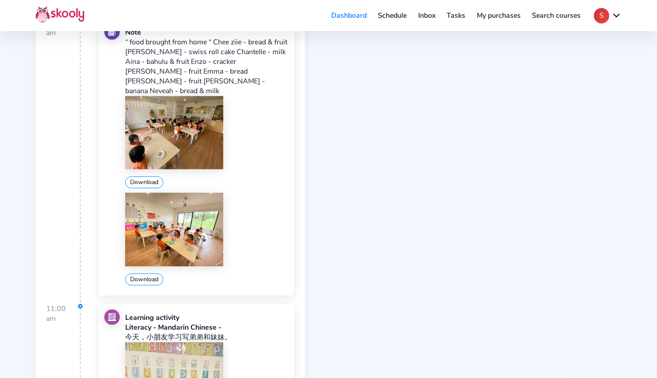 Image resolution: width=657 pixels, height=378 pixels. What do you see at coordinates (112, 317) in the screenshot?
I see `img: learning.jpg` at bounding box center [112, 317].